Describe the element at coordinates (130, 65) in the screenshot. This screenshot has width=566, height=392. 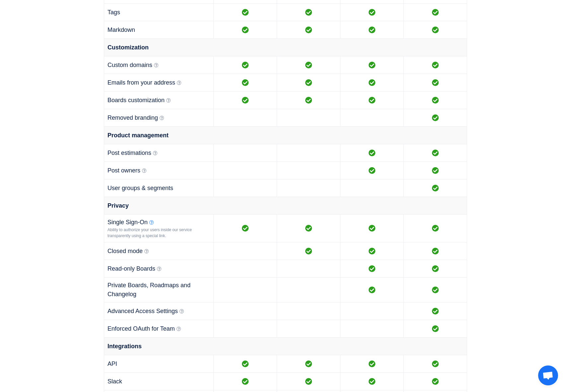
I see `span: Custom domains` at that location.